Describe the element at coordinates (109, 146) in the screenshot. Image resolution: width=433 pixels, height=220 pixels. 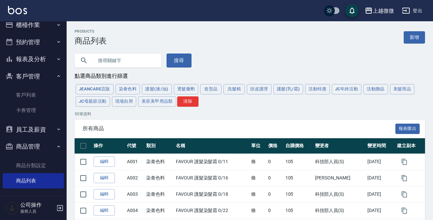
I see `th: 操作` at that location.